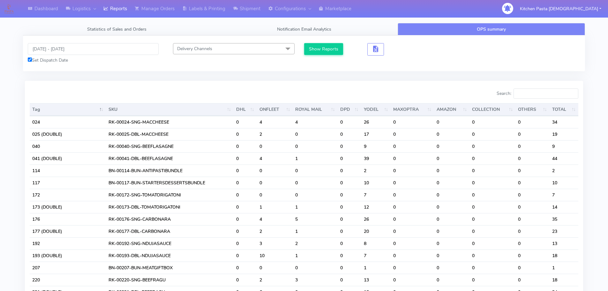 The image size is (608, 291). I want to click on button: Show Reports, so click(323, 49).